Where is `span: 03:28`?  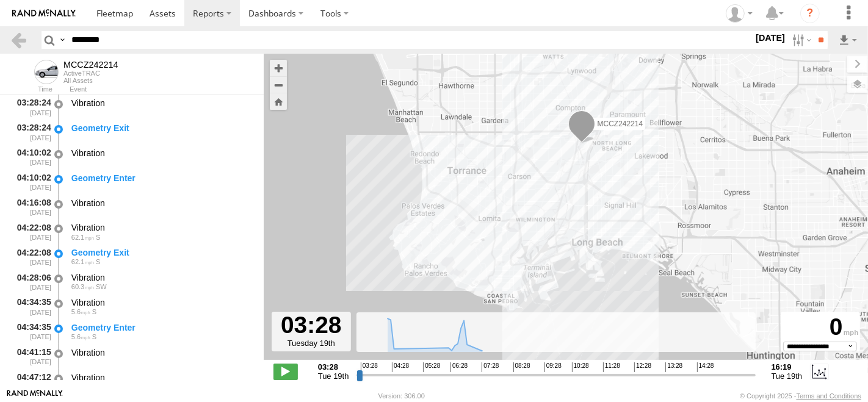
span: 03:28 is located at coordinates (369, 367).